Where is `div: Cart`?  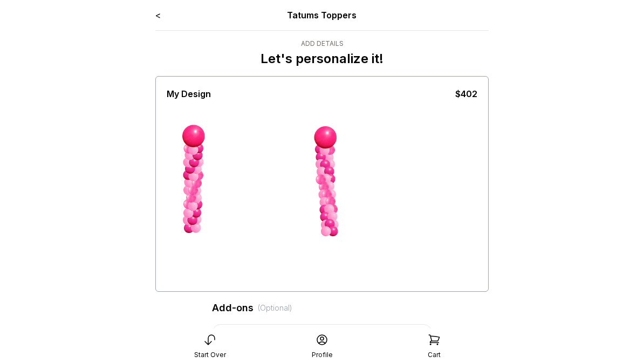
div: Cart is located at coordinates (434, 354).